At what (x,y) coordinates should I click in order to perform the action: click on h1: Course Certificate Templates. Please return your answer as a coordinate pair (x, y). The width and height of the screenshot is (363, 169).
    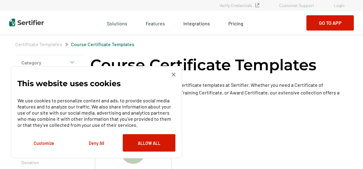
    Looking at the image, I should click on (203, 65).